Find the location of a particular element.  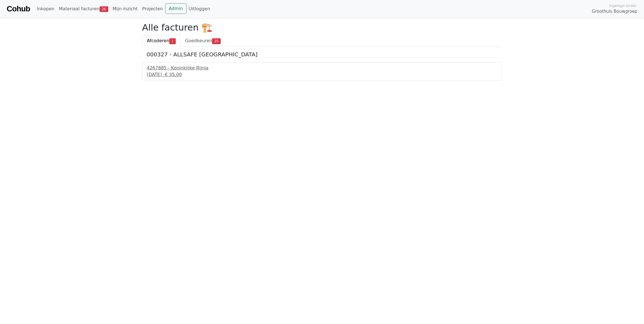

a: Projecten is located at coordinates (152, 9).